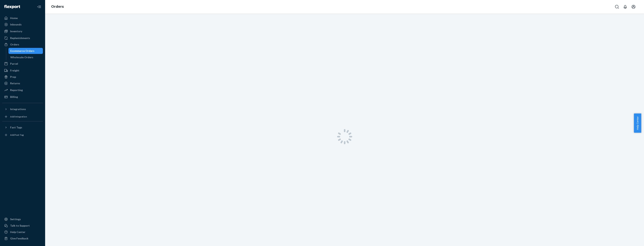 This screenshot has height=246, width=644. I want to click on div: Wholesale Orders, so click(22, 57).